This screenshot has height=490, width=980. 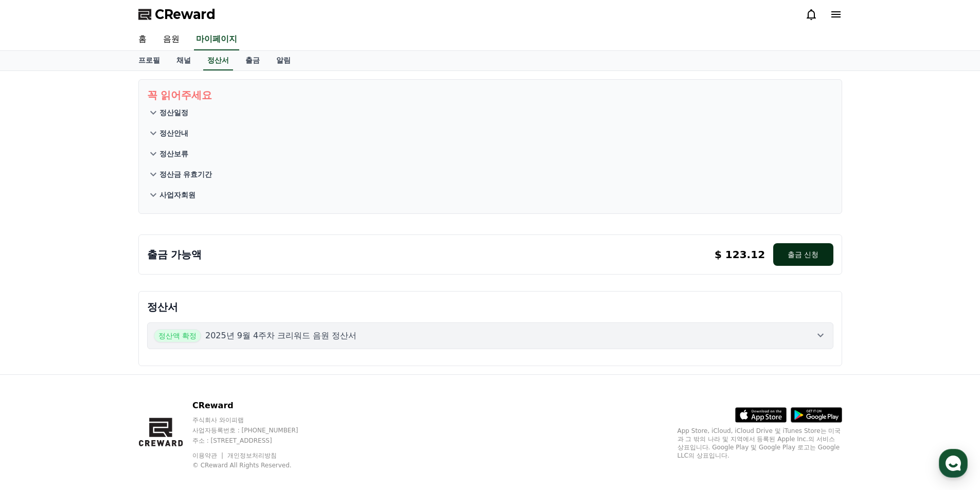 What do you see at coordinates (218, 61) in the screenshot?
I see `a: 정산서` at bounding box center [218, 61].